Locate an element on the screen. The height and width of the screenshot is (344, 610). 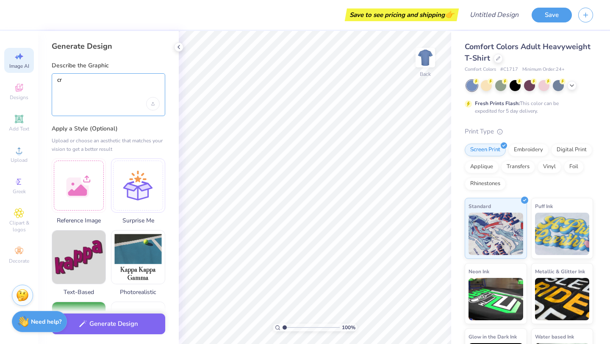
div: Embroidery is located at coordinates (528, 150).